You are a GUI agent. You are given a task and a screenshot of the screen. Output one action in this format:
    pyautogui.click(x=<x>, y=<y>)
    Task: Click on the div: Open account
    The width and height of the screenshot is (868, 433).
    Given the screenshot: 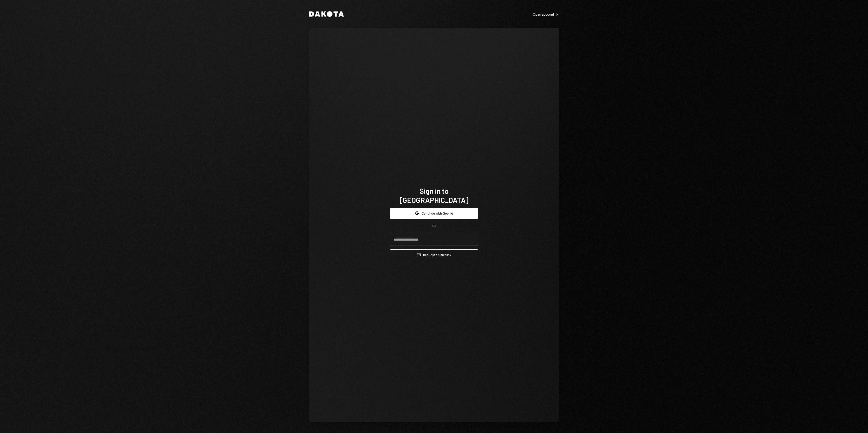 What is the action you would take?
    pyautogui.click(x=546, y=14)
    